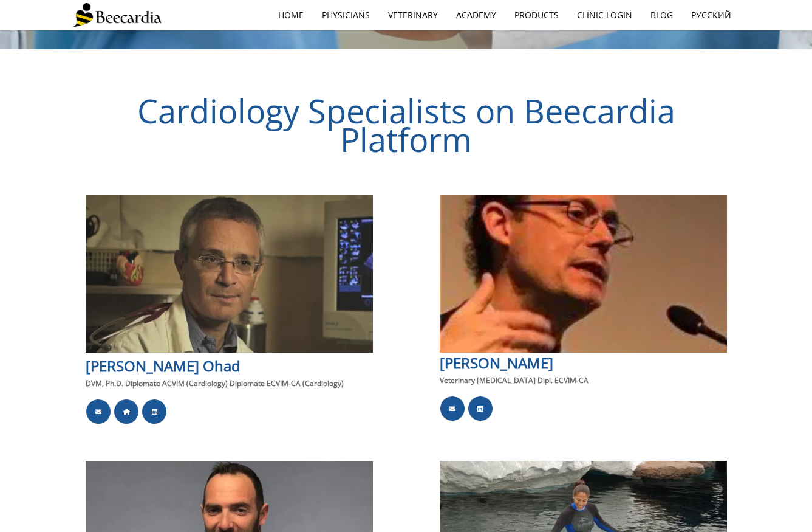 The width and height of the screenshot is (812, 532). What do you see at coordinates (345, 15) in the screenshot?
I see `a: Physicians` at bounding box center [345, 15].